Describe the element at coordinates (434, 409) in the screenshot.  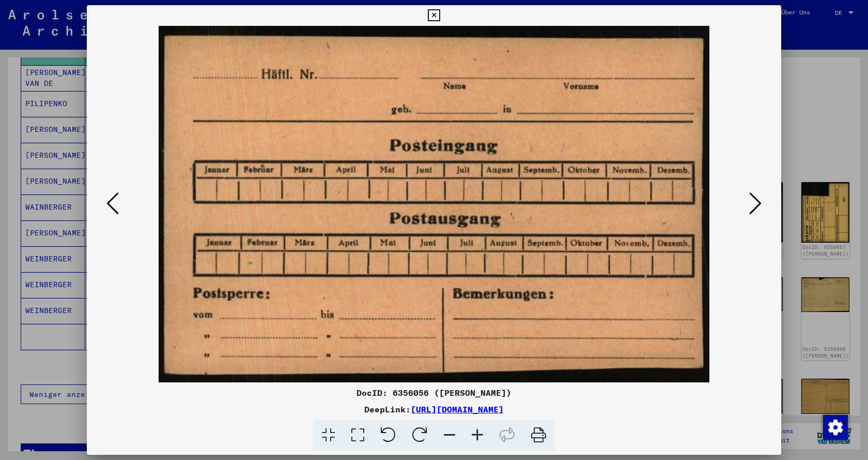
I see `div: DeepLink:` at that location.